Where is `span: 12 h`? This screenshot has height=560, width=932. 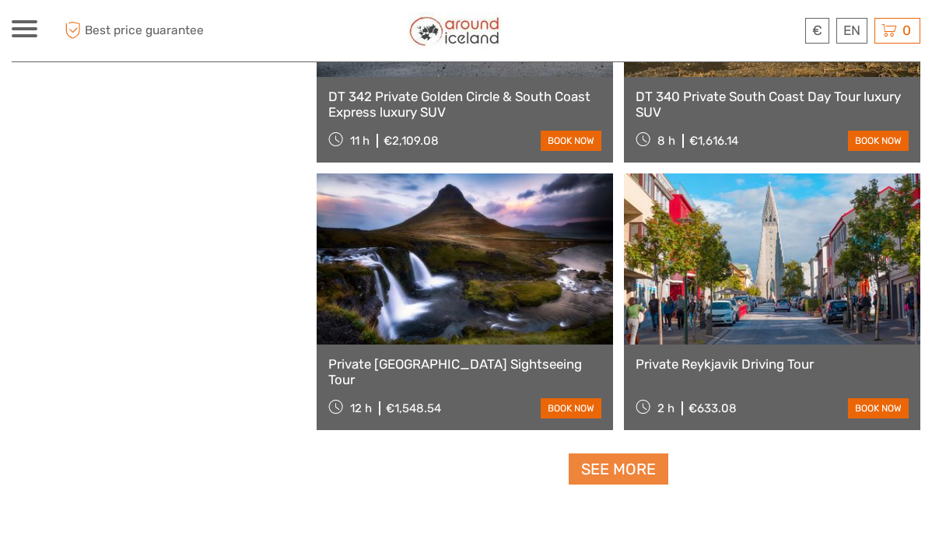 span: 12 h is located at coordinates (361, 408).